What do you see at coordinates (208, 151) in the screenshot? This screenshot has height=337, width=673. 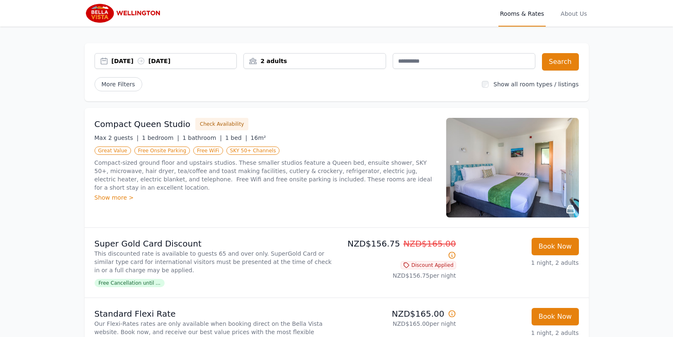 I see `span: Free WiFi` at bounding box center [208, 151].